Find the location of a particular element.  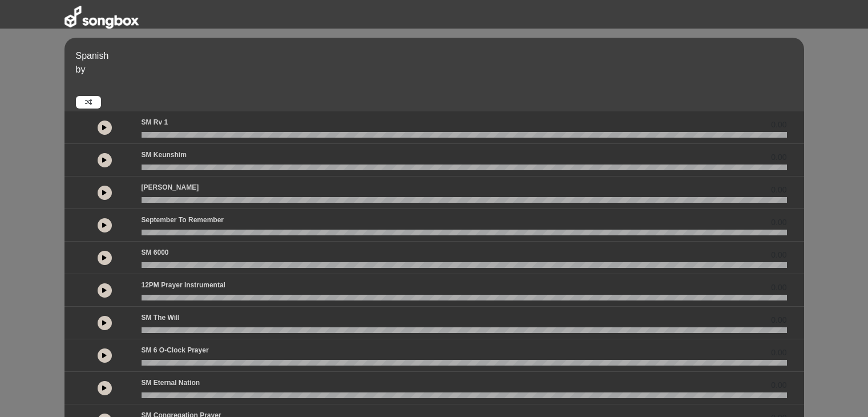

p: SM Keunshim is located at coordinates (164, 155).